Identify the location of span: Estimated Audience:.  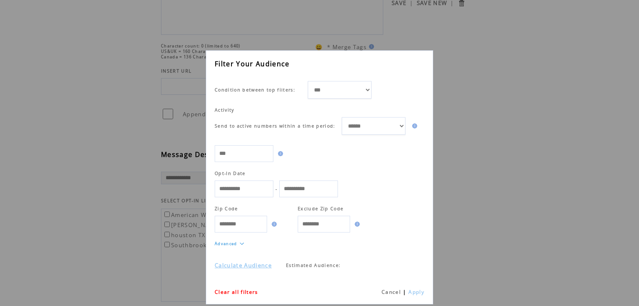
(313, 265).